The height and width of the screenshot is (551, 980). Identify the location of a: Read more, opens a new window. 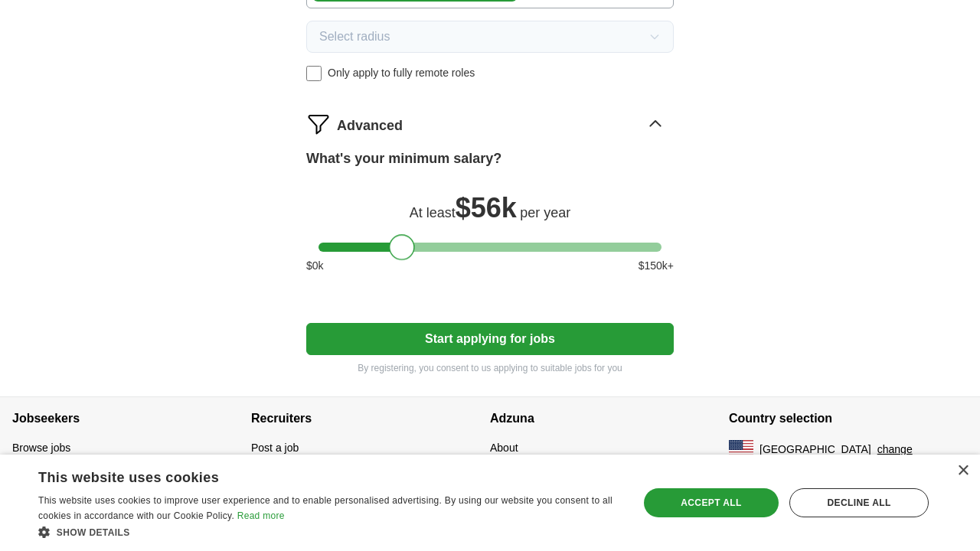
(261, 516).